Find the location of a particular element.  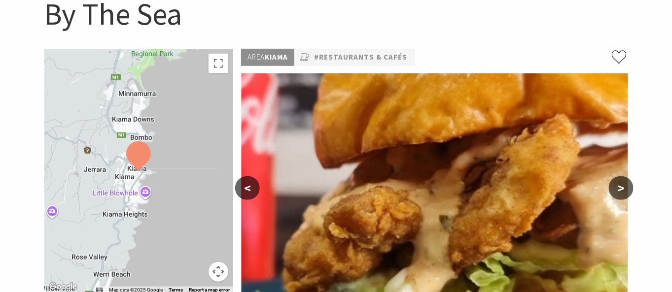

button: Map camera controls is located at coordinates (218, 272).